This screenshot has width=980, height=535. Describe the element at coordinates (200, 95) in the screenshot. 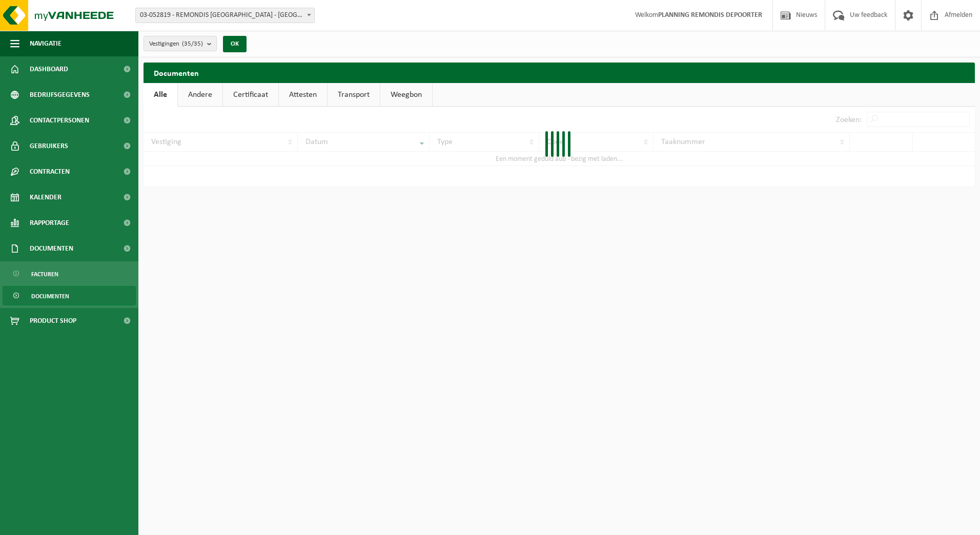

I see `a: Andere` at that location.